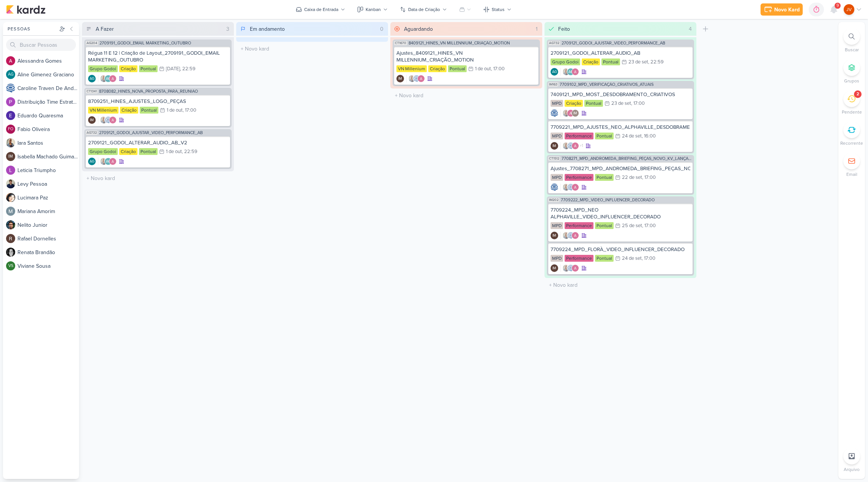  What do you see at coordinates (570, 113) in the screenshot?
I see `div: Colaboradores: Iara Santos, Alessandra Gomes, Isabella Machado Guimarães` at bounding box center [570, 113].